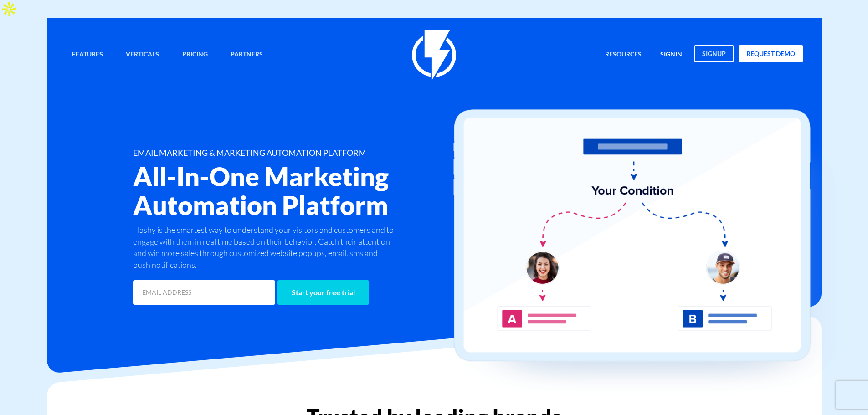  What do you see at coordinates (264, 248) in the screenshot?
I see `p: Flashy is the smartest way to understand your visitors and customers and to engage with them in r...` at bounding box center [264, 248].